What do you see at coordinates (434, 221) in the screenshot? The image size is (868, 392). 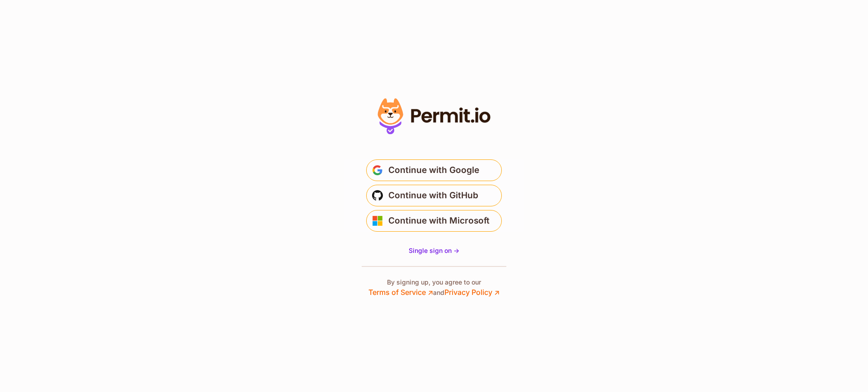 I see `button: Continue with Microsoft` at bounding box center [434, 221].